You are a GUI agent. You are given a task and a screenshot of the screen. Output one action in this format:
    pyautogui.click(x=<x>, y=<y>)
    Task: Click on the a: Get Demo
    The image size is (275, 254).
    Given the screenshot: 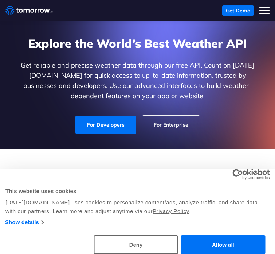 What is the action you would take?
    pyautogui.click(x=238, y=11)
    